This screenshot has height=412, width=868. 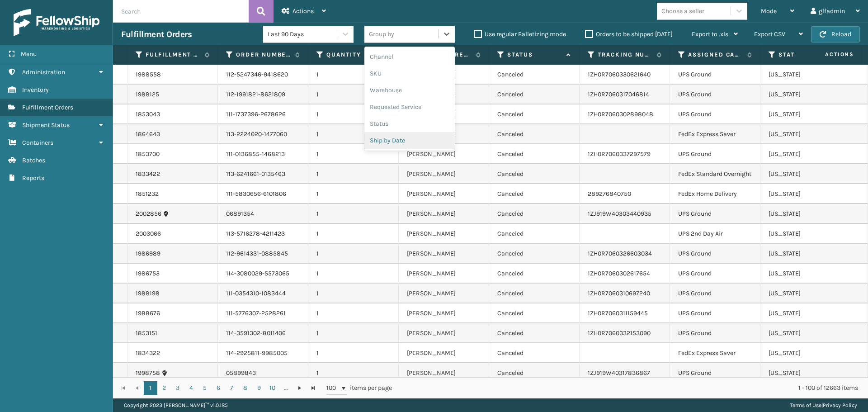 What do you see at coordinates (148, 253) in the screenshot?
I see `a: 1986989` at bounding box center [148, 253].